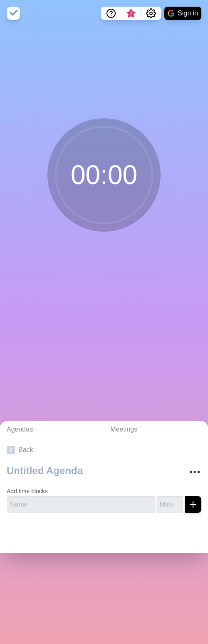 The image size is (208, 644). Describe the element at coordinates (195, 472) in the screenshot. I see `button: More` at that location.